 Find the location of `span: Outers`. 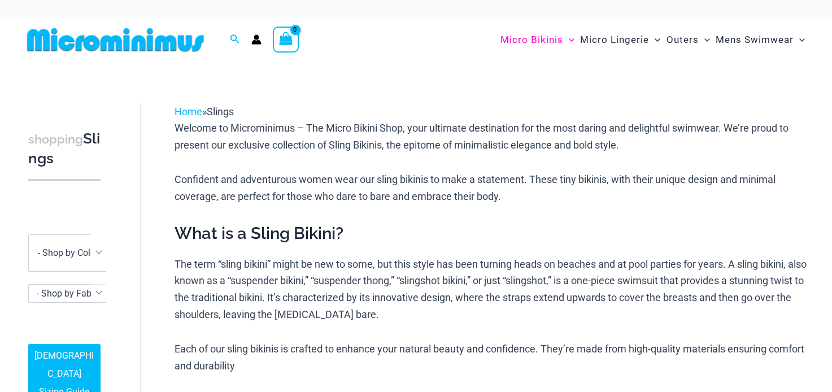

span: Outers is located at coordinates (682, 40).